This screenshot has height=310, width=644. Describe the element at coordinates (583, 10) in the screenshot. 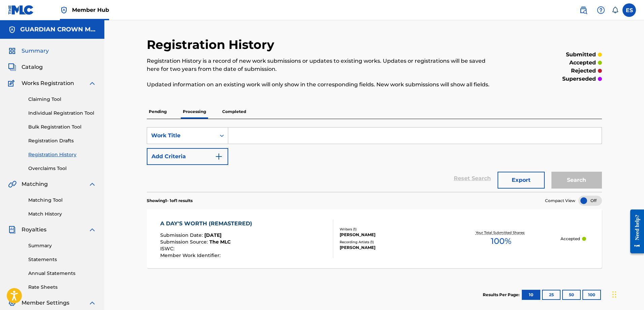

I see `img: search` at that location.